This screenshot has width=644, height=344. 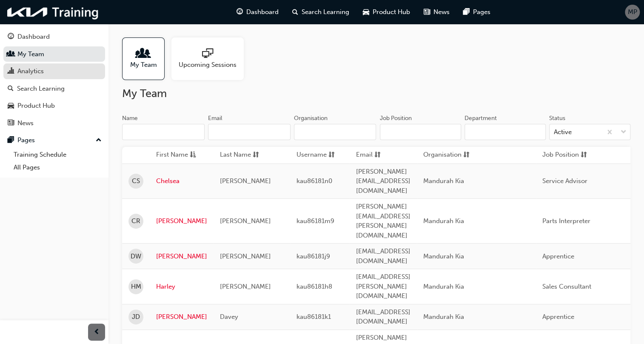 I want to click on span: MP, so click(x=633, y=12).